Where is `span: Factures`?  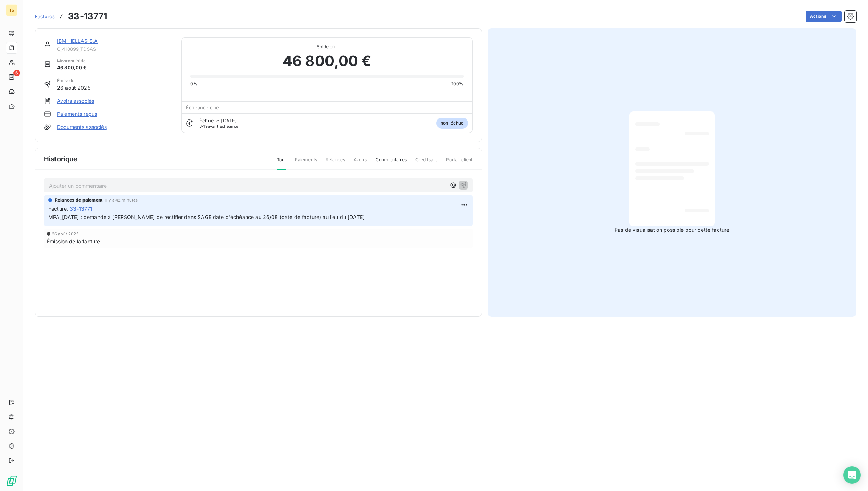 span: Factures is located at coordinates (45, 16).